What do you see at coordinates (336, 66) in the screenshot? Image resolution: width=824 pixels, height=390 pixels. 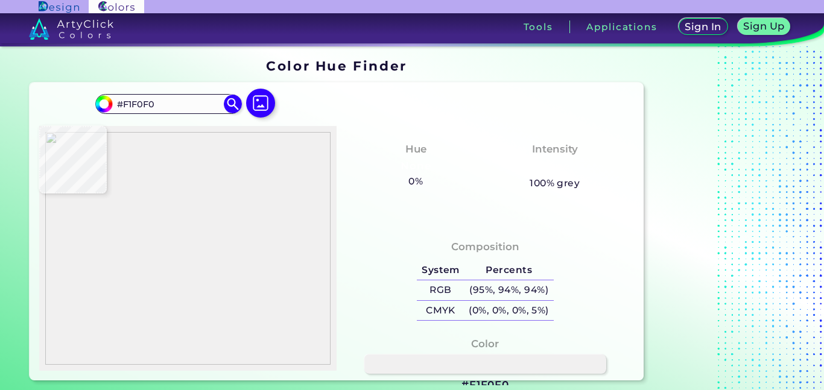 I see `h1: Color Hue Finder` at bounding box center [336, 66].